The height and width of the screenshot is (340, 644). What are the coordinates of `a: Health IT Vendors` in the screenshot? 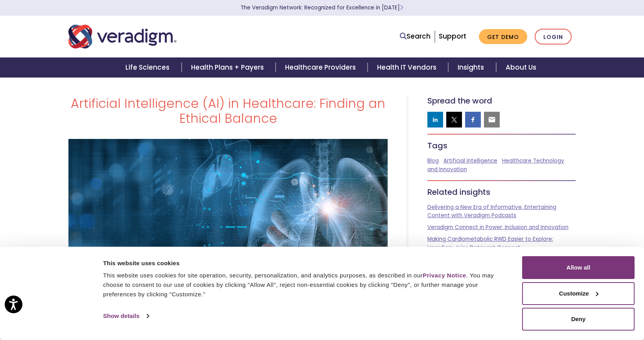 It's located at (408, 67).